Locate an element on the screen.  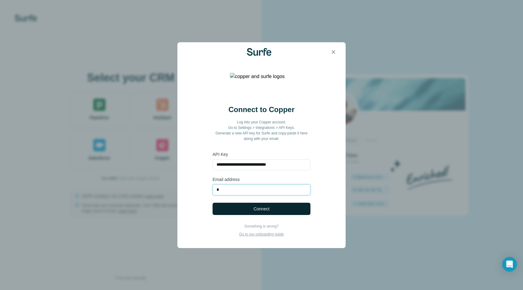
p: Go to our onboarding guide is located at coordinates (262, 234).